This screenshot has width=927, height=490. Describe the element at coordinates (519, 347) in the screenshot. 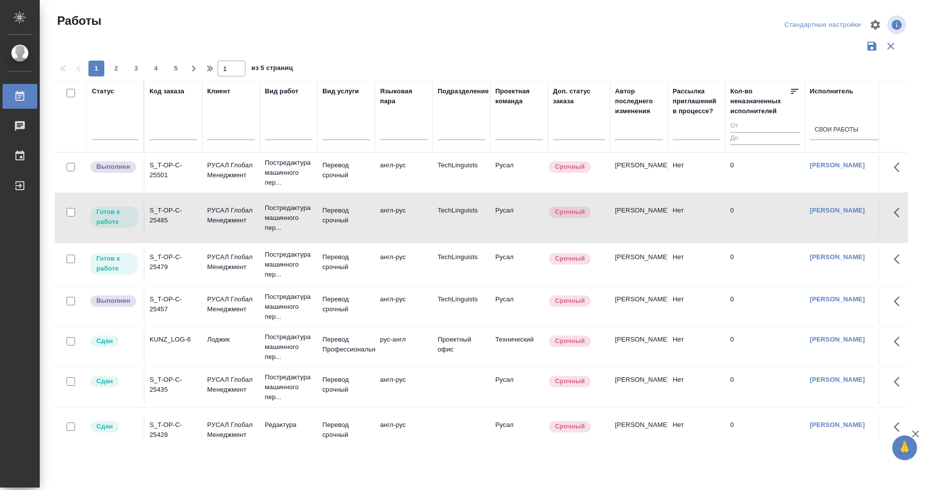

I see `td: Технический` at that location.